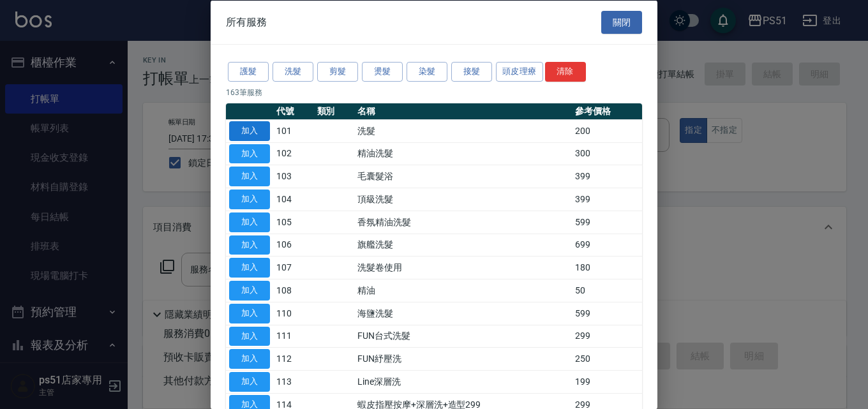 This screenshot has width=868, height=409. Describe the element at coordinates (294, 131) in the screenshot. I see `td: 101` at that location.